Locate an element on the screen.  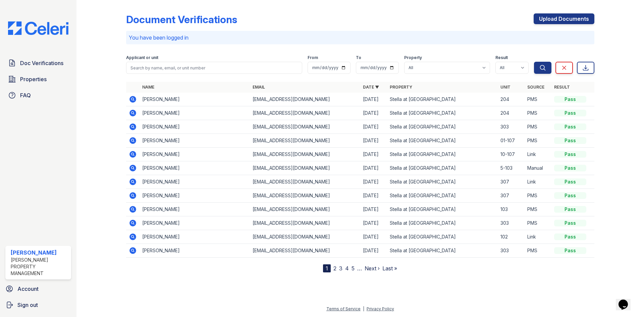
button: Sign out is located at coordinates (38, 305).